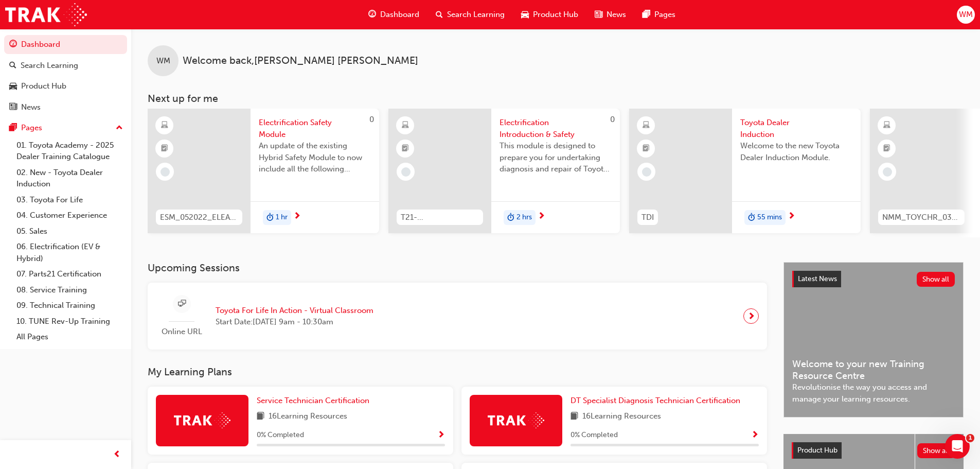  What do you see at coordinates (182, 332) in the screenshot?
I see `span: Online URL` at bounding box center [182, 332].